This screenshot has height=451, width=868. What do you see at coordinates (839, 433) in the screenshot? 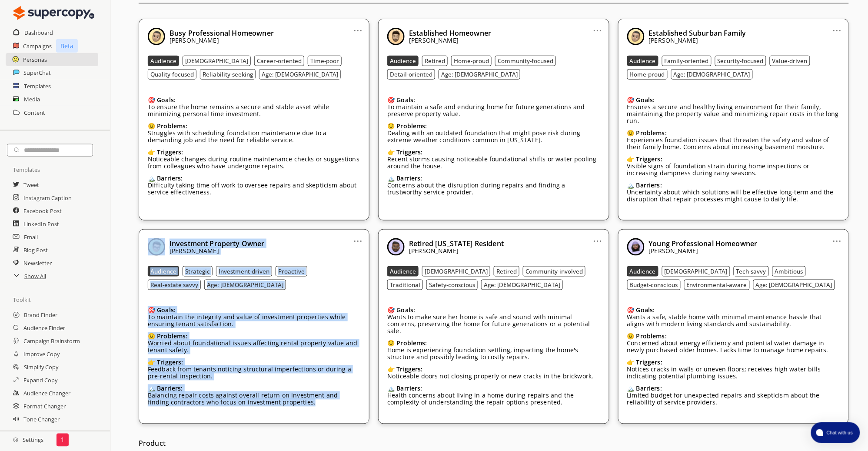
I see `span: Chat with us` at bounding box center [839, 433].